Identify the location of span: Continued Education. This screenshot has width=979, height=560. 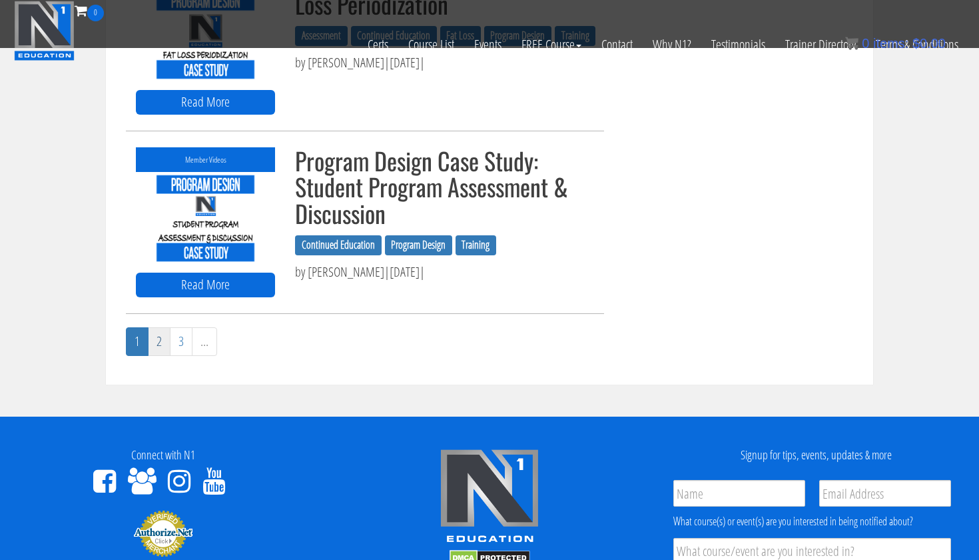
(338, 245).